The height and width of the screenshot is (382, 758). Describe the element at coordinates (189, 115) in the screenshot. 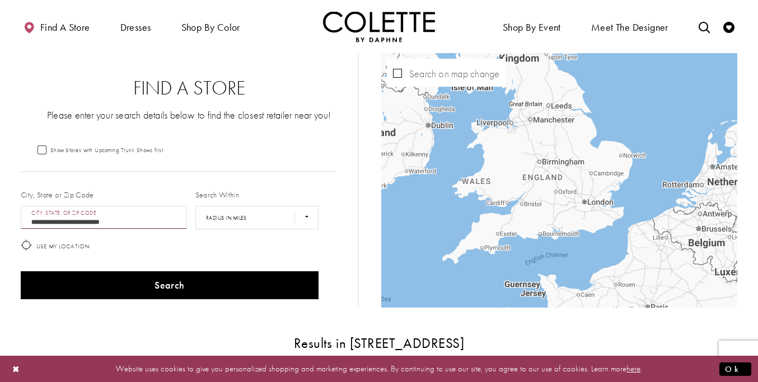

I see `p: Please enter your search details below to find the closest retailer near you!` at that location.